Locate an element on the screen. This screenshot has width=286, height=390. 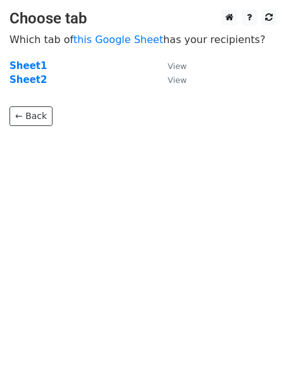
p: Which tab of has your recipients? is located at coordinates (143, 39).